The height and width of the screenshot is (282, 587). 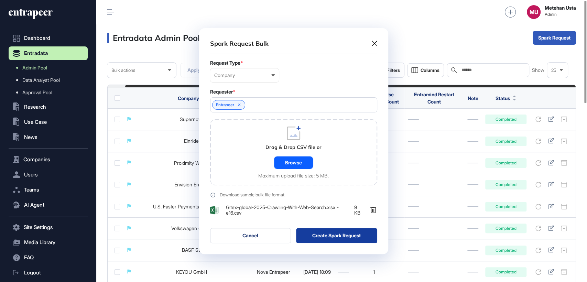 What do you see at coordinates (214, 210) in the screenshot?
I see `img: AhpaqJCb49MR9Xxu7SkuGhZYRwWha62sieDtiJP64QGBCNNHjaAAAAAElFTkSuQmCC` at bounding box center [214, 210].